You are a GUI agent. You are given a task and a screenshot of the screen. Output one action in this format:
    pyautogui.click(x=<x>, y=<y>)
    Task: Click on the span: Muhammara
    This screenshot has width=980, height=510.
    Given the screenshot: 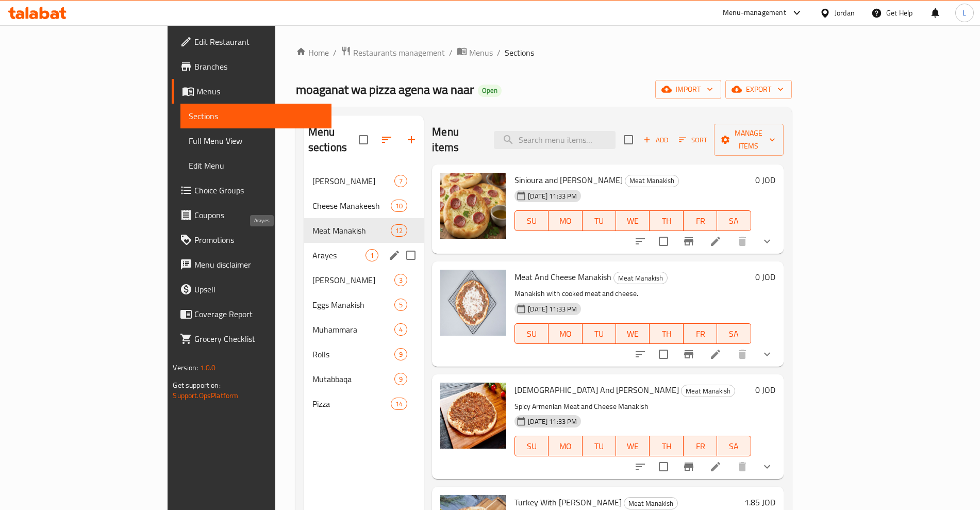 What is the action you would take?
    pyautogui.click(x=353, y=330)
    